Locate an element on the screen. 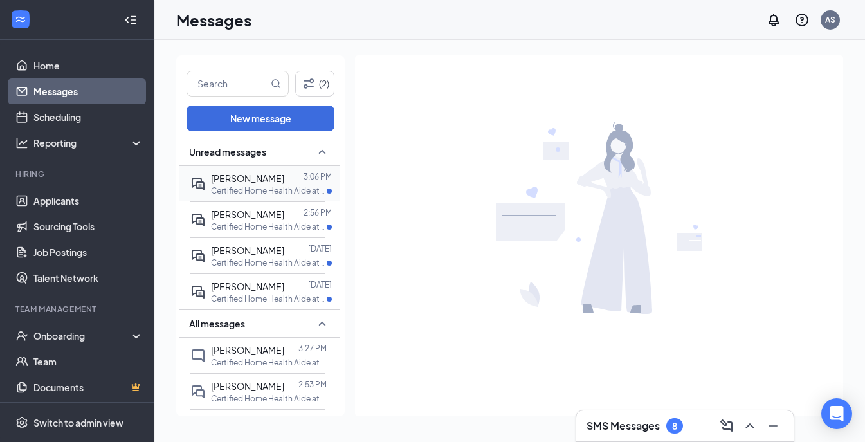  div: AS is located at coordinates (830, 19).